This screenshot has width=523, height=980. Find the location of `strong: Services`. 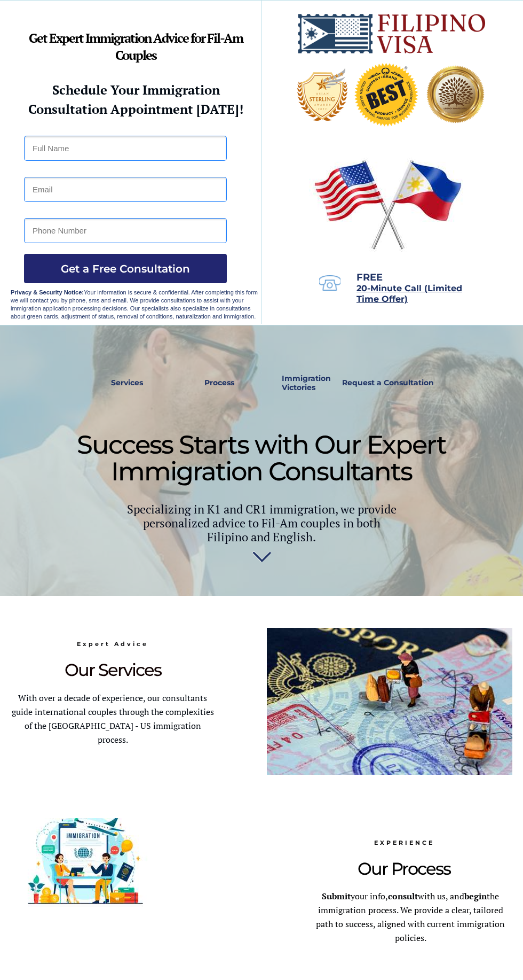

strong: Services is located at coordinates (127, 383).